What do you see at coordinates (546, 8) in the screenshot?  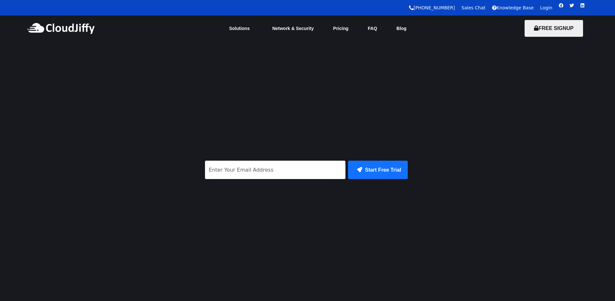 I see `a: Login` at bounding box center [546, 8].